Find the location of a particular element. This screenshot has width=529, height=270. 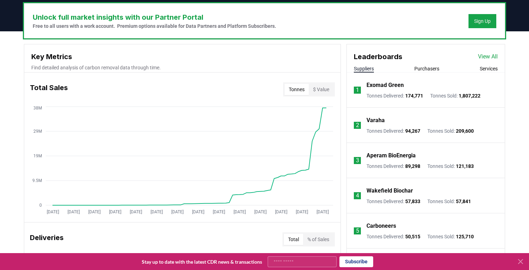

a: Wakefield Biochar is located at coordinates (390, 191).